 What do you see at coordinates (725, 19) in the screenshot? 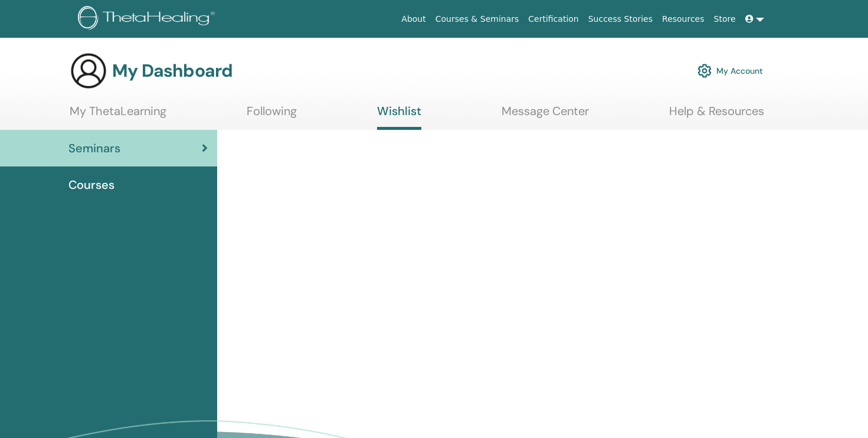
I see `a: Store` at bounding box center [725, 19].